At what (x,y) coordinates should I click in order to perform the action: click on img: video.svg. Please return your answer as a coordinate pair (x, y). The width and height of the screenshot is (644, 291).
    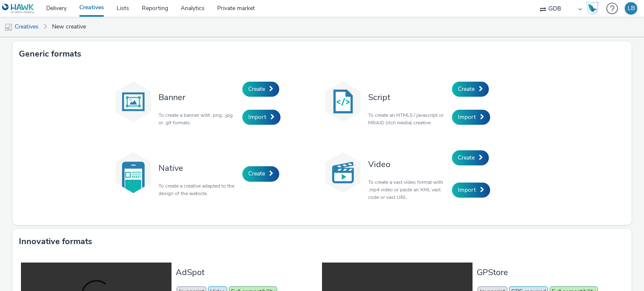
    Looking at the image, I should click on (343, 173).